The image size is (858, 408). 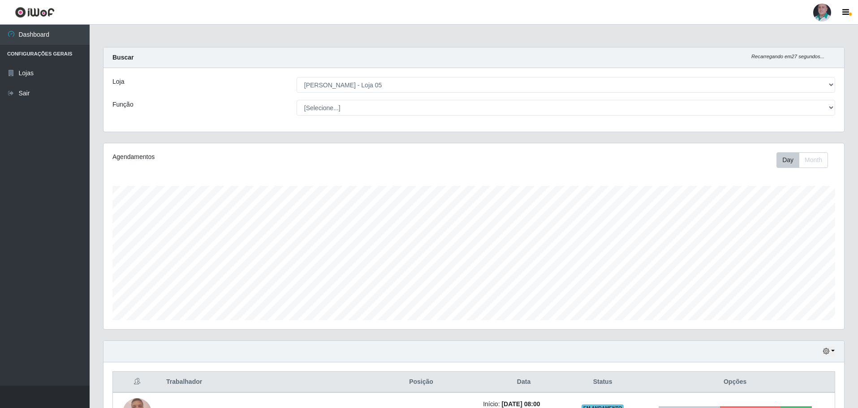 I want to click on img: CoreUI Logo, so click(x=34, y=12).